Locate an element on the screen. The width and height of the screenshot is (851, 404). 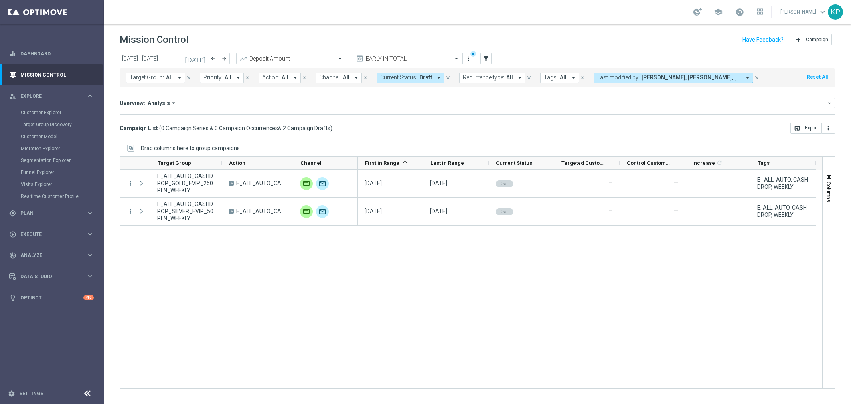
h3: Overview: is located at coordinates (132, 103).